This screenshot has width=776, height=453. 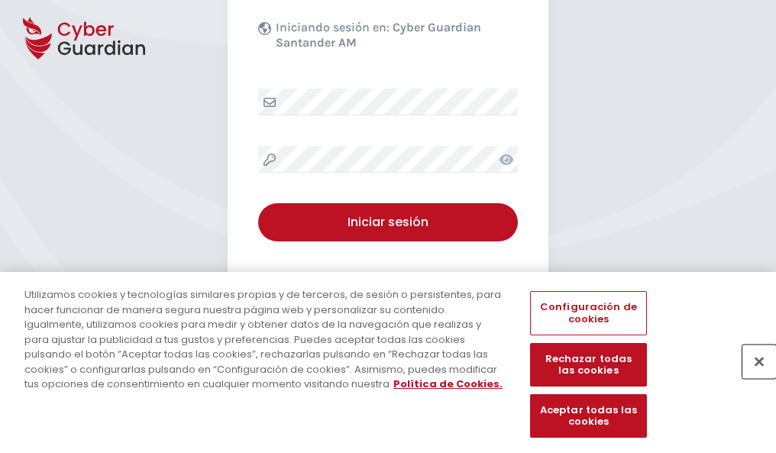 What do you see at coordinates (388, 222) in the screenshot?
I see `div: Iniciar sesión` at bounding box center [388, 222].